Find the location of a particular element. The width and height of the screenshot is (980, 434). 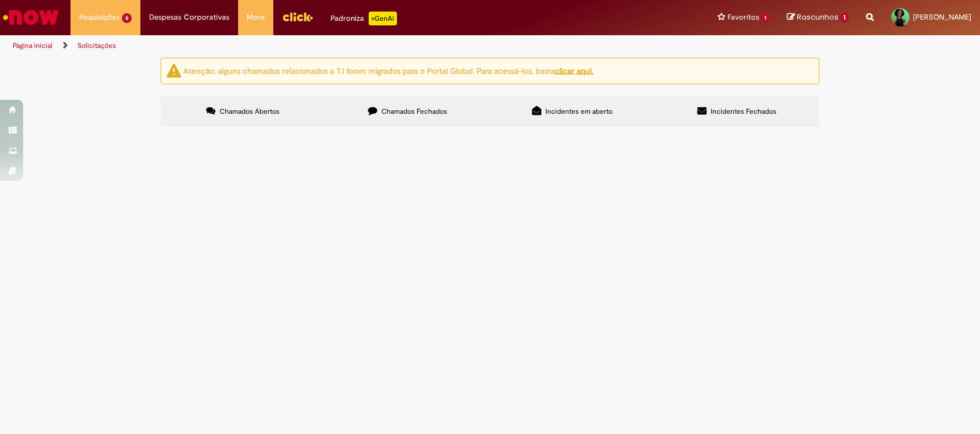

span: Incidentes Fechados is located at coordinates (744, 111).